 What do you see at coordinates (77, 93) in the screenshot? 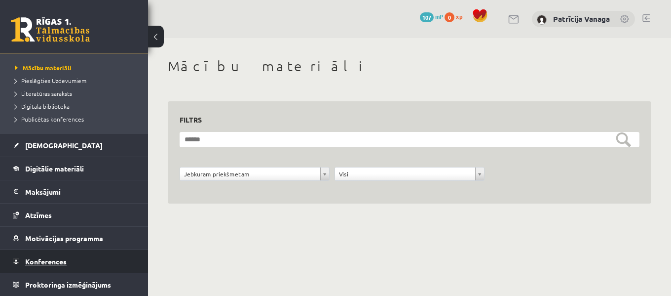
I see `a: Literatūras saraksts` at bounding box center [77, 93].